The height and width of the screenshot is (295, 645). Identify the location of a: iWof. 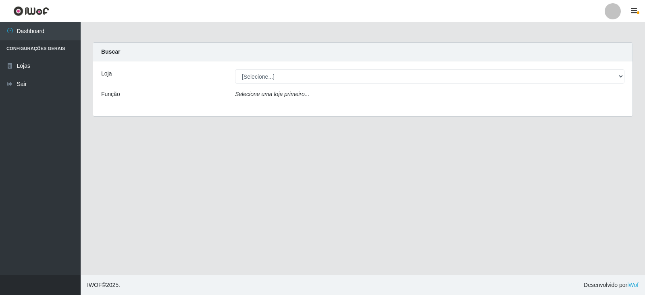
(633, 285).